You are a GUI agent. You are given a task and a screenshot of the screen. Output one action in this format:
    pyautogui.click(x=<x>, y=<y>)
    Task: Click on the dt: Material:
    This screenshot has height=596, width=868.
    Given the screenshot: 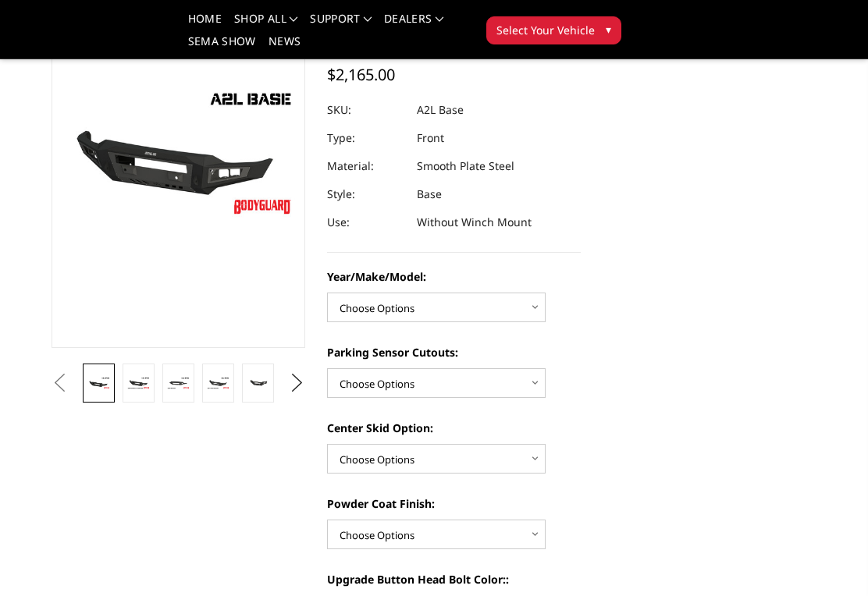 What is the action you would take?
    pyautogui.click(x=366, y=166)
    